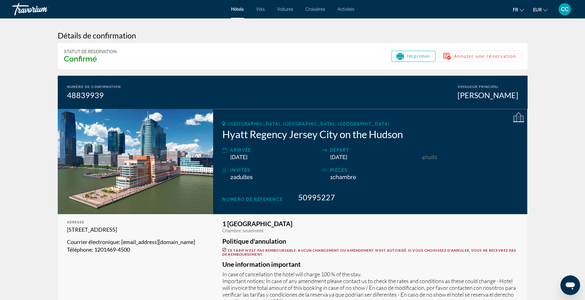  What do you see at coordinates (565, 9) in the screenshot?
I see `button: User Menu` at bounding box center [565, 9].